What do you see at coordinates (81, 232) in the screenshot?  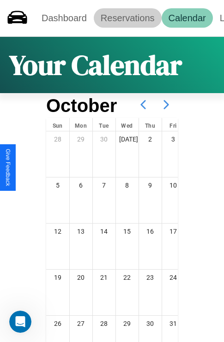 I see `div: 13` at bounding box center [81, 232].